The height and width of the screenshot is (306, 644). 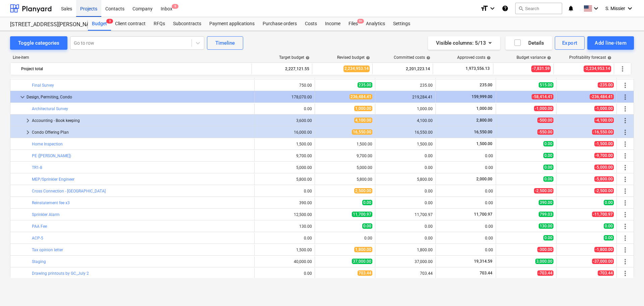 I want to click on span: 235.00, so click(x=486, y=85).